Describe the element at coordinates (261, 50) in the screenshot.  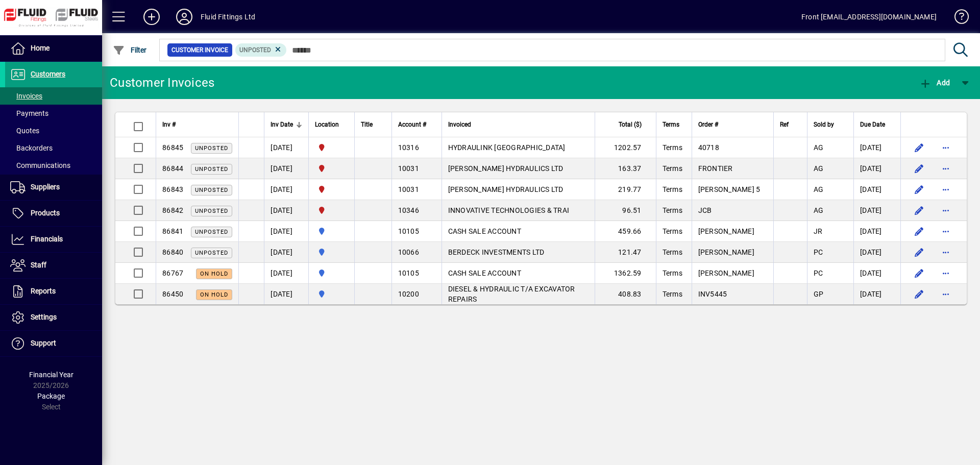
I see `mat-chip: Customer Invoice Status: Unposted` at that location.